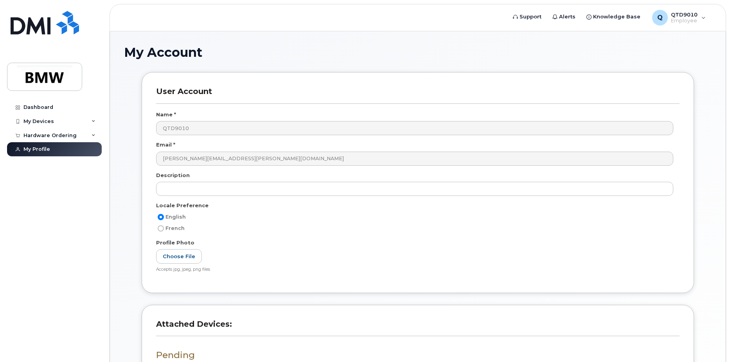  I want to click on div: Accepts jpg, jpeg, png files, so click(415, 269).